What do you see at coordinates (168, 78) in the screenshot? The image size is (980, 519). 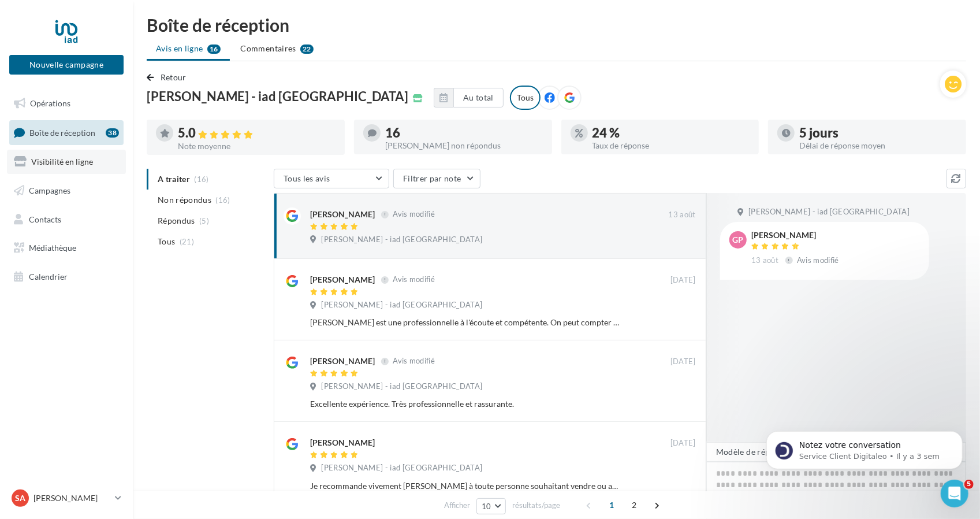 I see `button: Retour` at bounding box center [168, 78].